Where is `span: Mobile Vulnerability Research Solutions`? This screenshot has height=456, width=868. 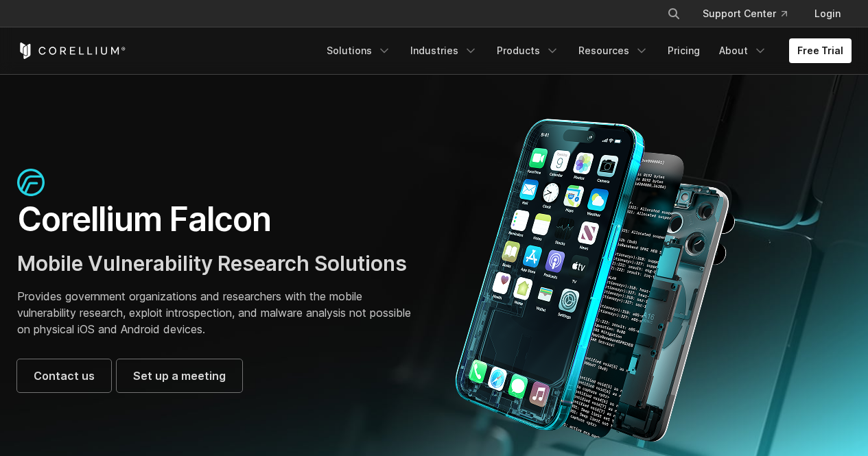 span: Mobile Vulnerability Research Solutions is located at coordinates (212, 263).